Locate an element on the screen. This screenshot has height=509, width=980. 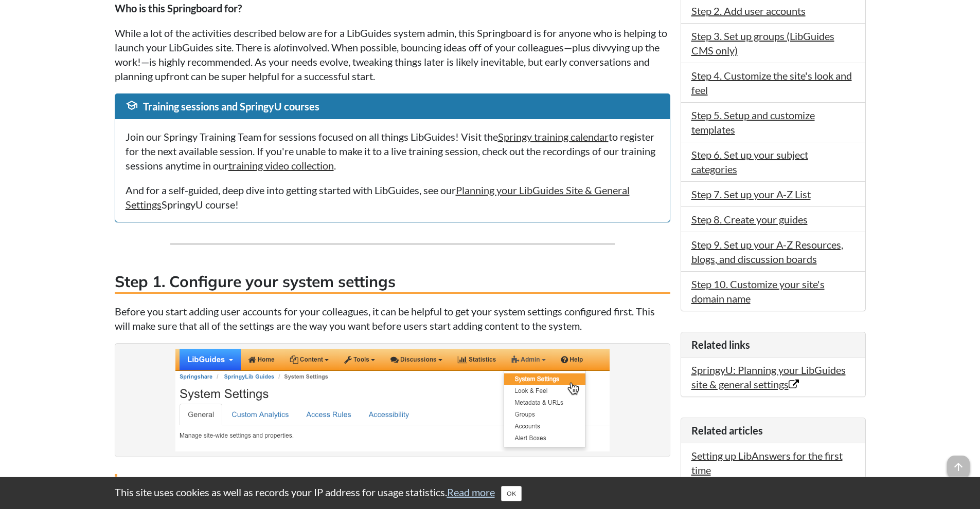
a: Step 3. Set up groups (LibGuides CMS only) is located at coordinates (763, 43).